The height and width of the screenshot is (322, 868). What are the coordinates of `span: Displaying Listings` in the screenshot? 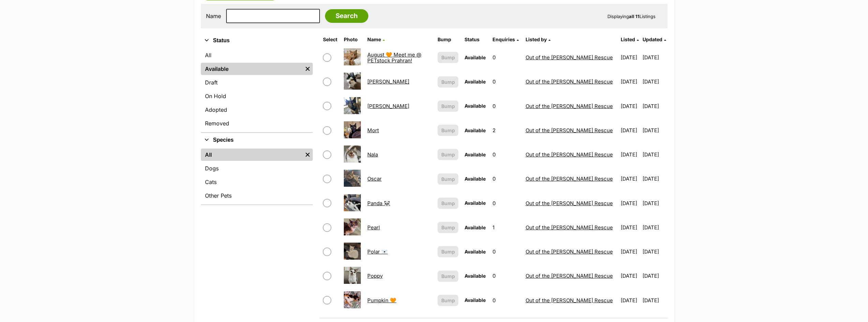 It's located at (631, 16).